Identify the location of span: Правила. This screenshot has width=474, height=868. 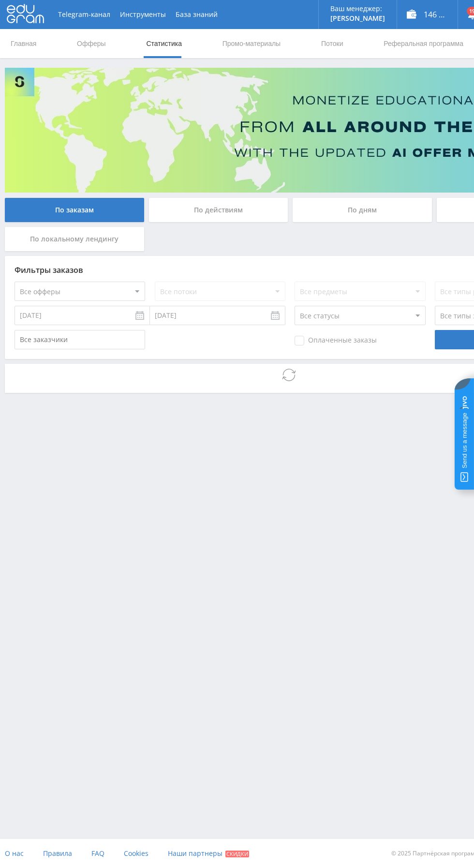
(57, 853).